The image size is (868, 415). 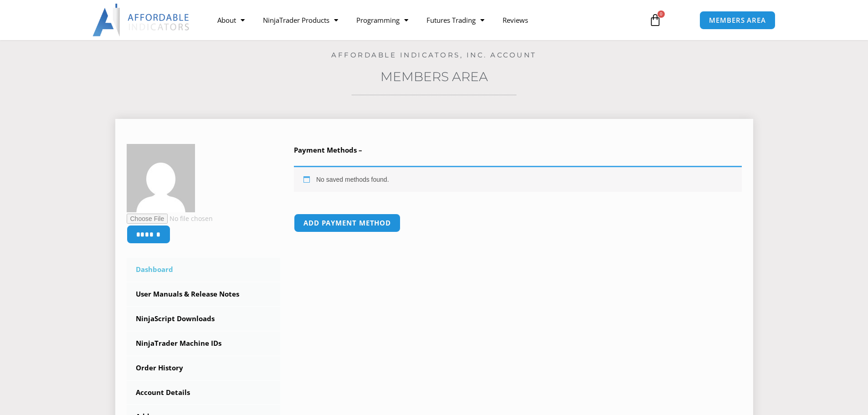 What do you see at coordinates (204, 368) in the screenshot?
I see `a: Order History` at bounding box center [204, 368].